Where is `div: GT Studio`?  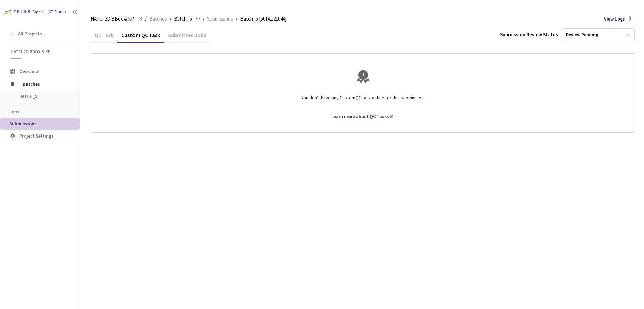 div: GT Studio is located at coordinates (57, 12).